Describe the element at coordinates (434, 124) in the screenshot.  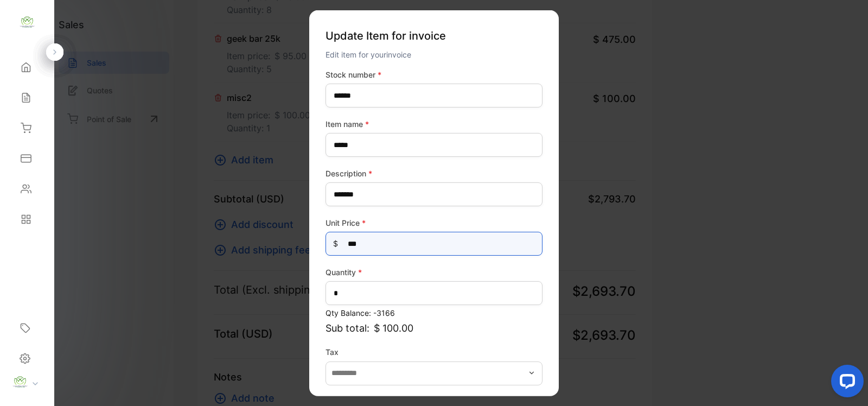
I see `label: Item name` at that location.